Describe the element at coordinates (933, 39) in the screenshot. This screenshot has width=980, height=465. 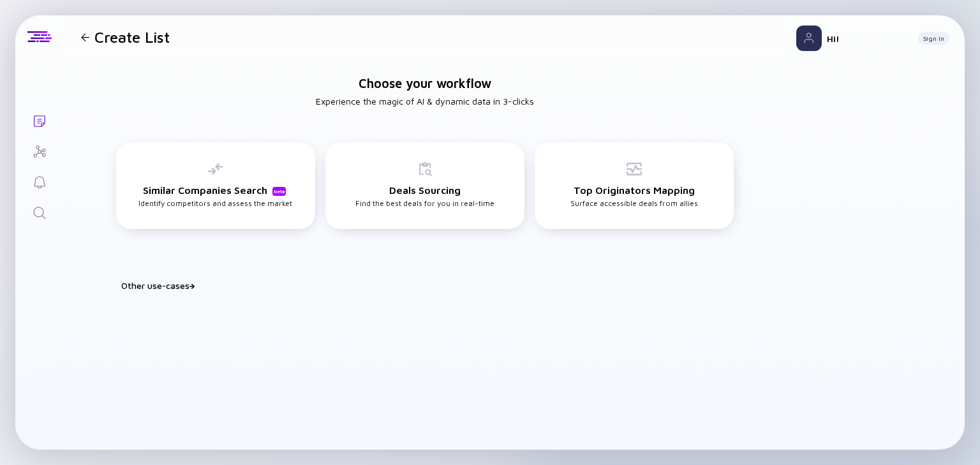
I see `button: Sign In` at that location.